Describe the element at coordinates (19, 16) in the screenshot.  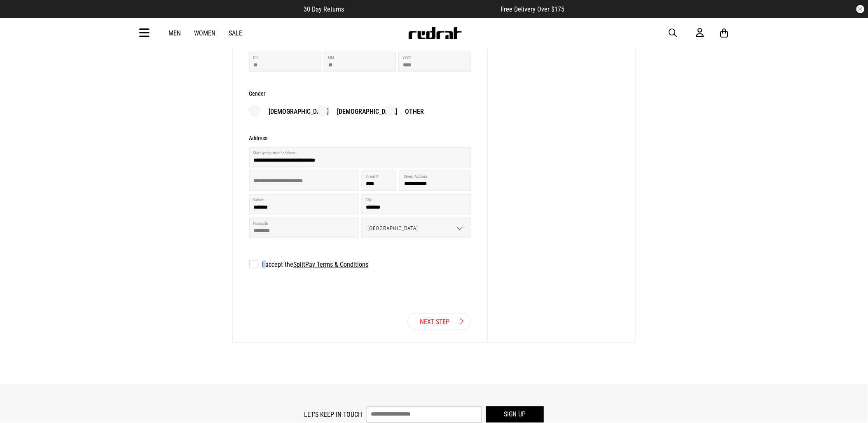
I see `button: Open LiveChat chat widget` at that location.